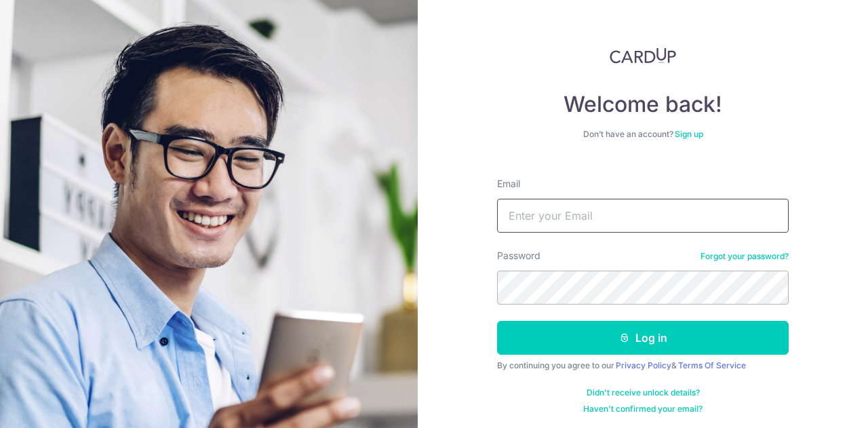  I want to click on a: Didn't receive unlock details?, so click(643, 393).